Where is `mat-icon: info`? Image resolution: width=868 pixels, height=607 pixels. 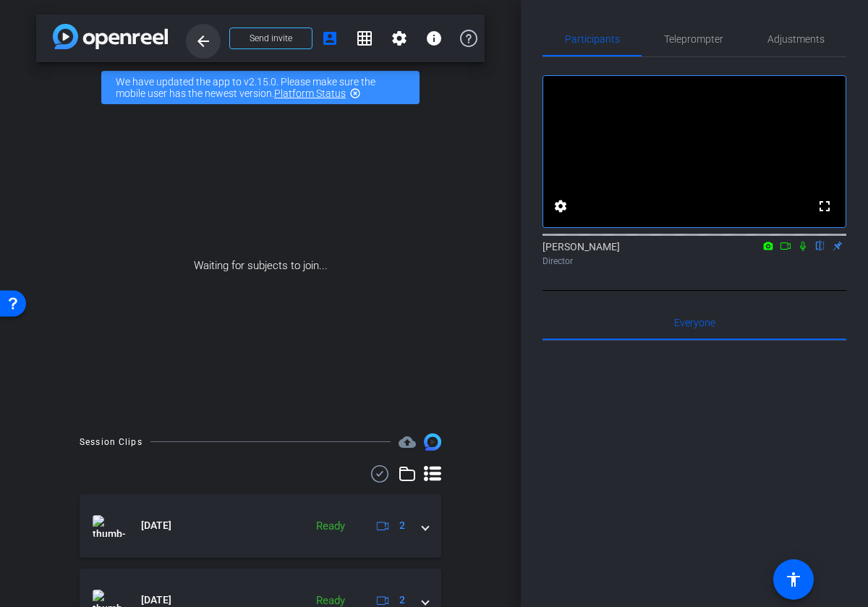 mat-icon: info is located at coordinates (434, 39).